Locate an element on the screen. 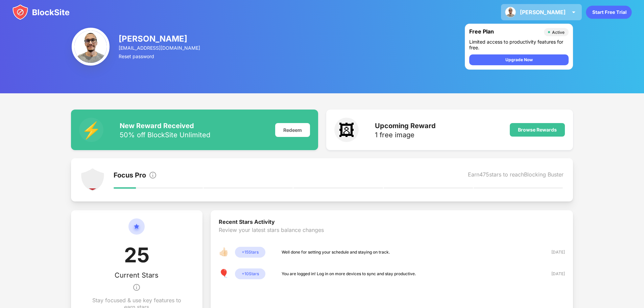  div: Current Stars is located at coordinates (136, 275).